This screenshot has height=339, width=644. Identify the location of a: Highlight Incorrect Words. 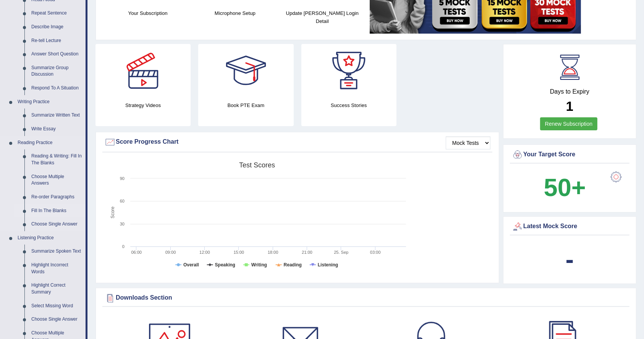
(57, 268).